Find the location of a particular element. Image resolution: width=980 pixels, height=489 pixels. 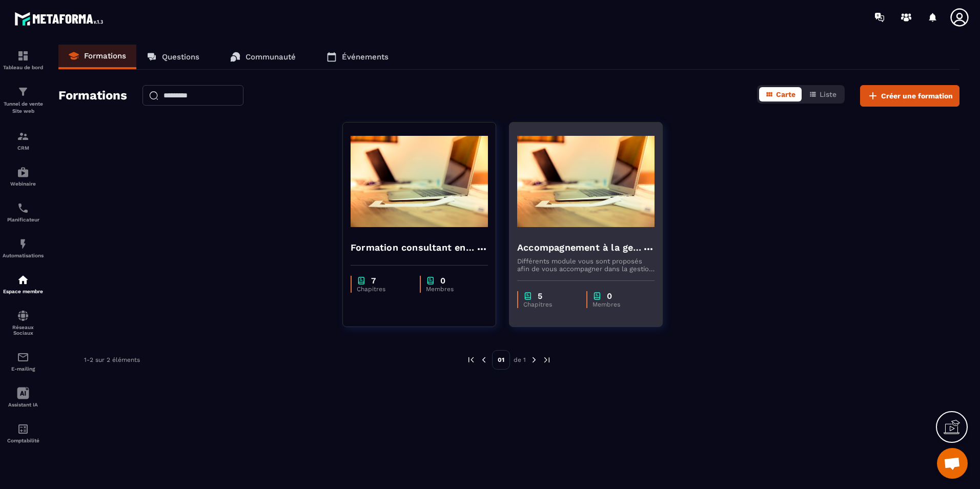

a: Questions is located at coordinates (173, 57).